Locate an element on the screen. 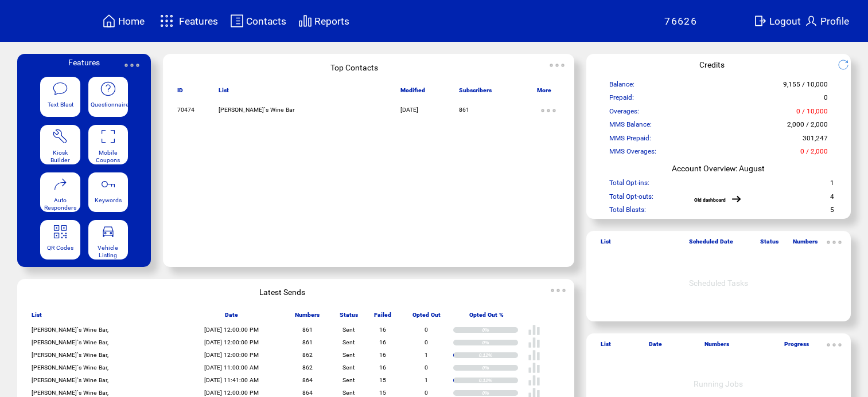  span: Opted Out is located at coordinates (426, 318).